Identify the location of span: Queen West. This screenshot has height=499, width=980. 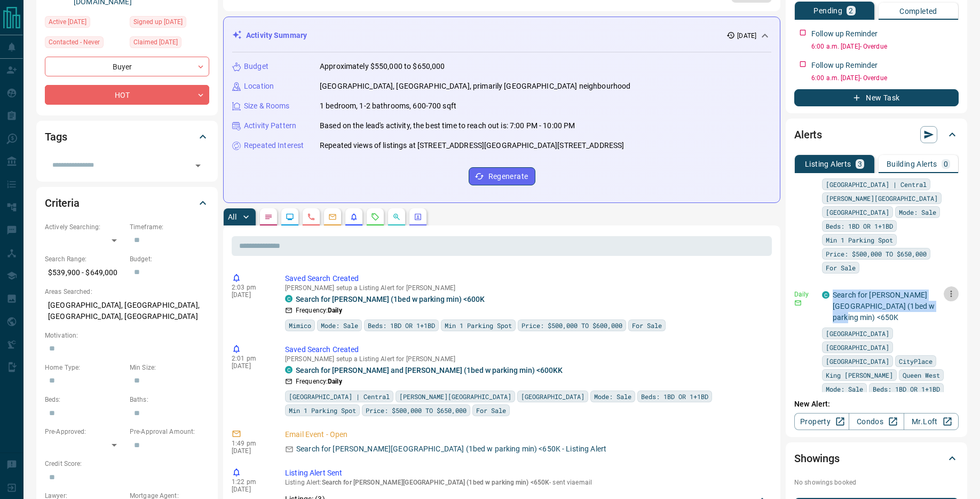
(922, 375).